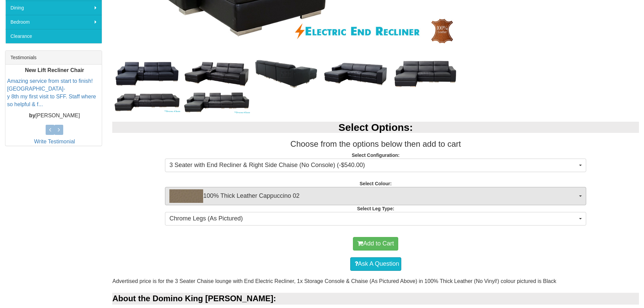 This screenshot has height=308, width=644. I want to click on button: Add to Cart, so click(376, 244).